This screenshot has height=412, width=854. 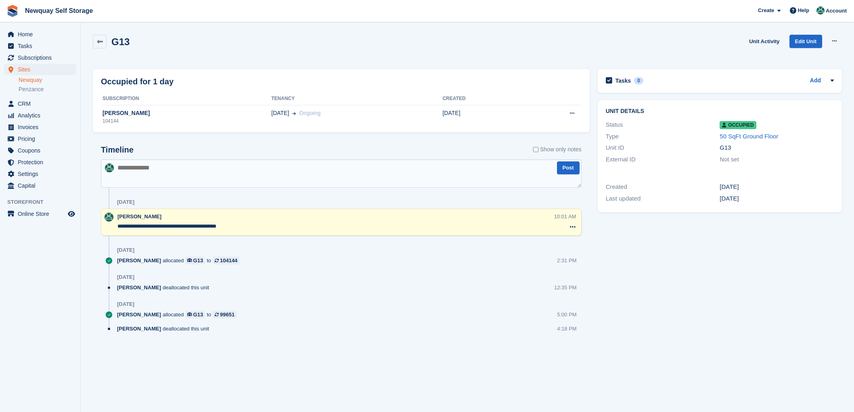 I want to click on span: Create, so click(x=766, y=10).